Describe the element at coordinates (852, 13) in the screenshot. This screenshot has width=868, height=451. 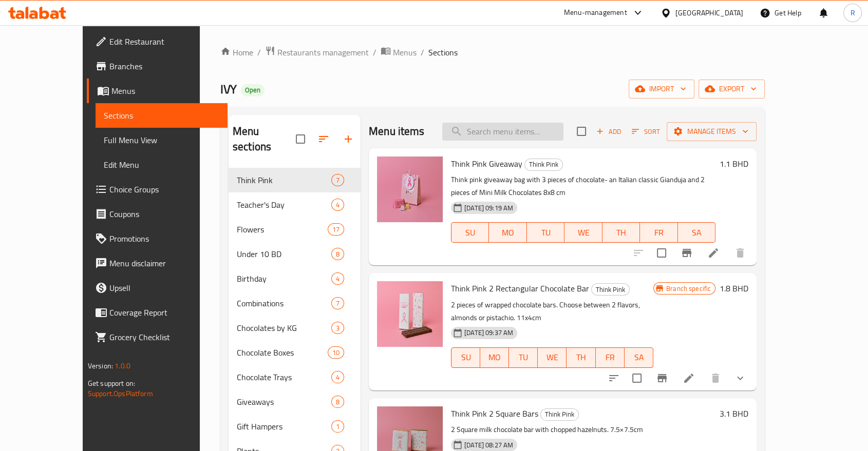
I see `span: R` at that location.